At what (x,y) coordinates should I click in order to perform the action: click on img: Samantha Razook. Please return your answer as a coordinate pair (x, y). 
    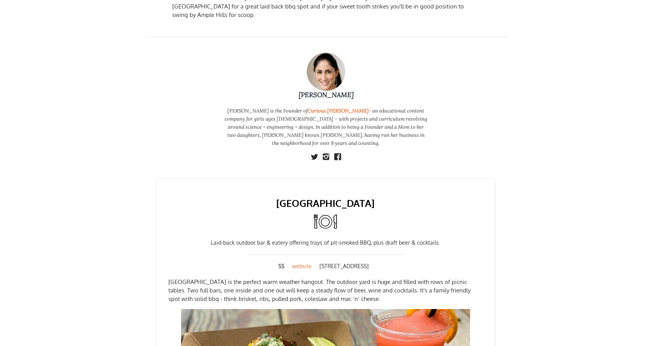
    Looking at the image, I should click on (326, 72).